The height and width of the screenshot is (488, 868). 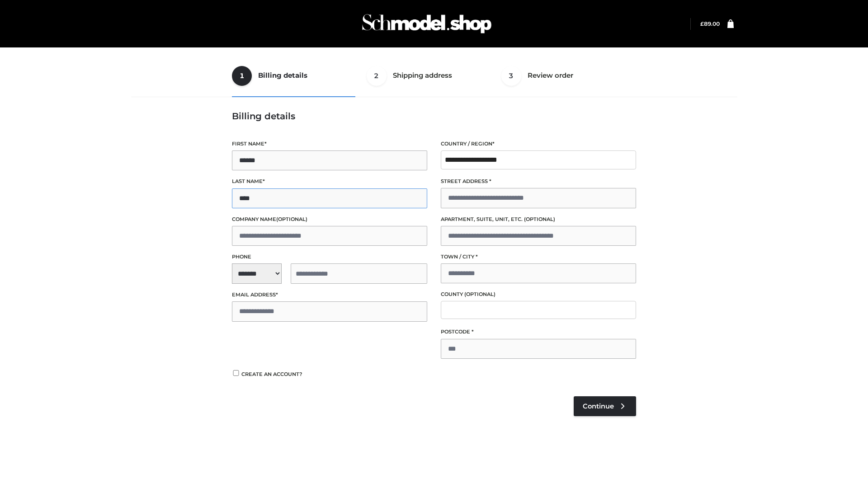 I want to click on label: Town / City, so click(x=539, y=257).